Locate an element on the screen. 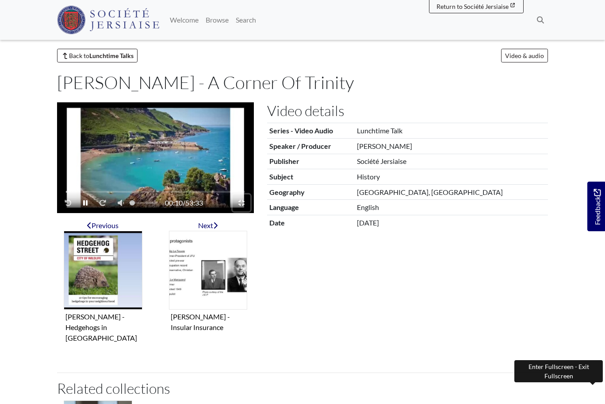  div: Enter Fullscreen - Exit Fullscreen is located at coordinates (559, 371).